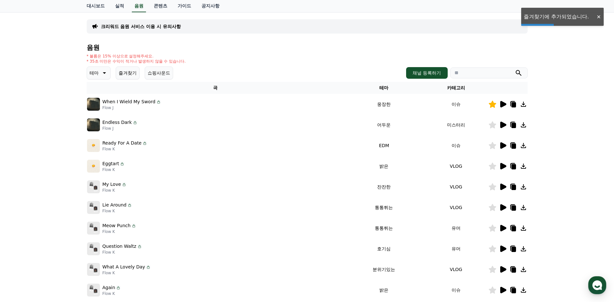  I want to click on p: Again, so click(109, 287).